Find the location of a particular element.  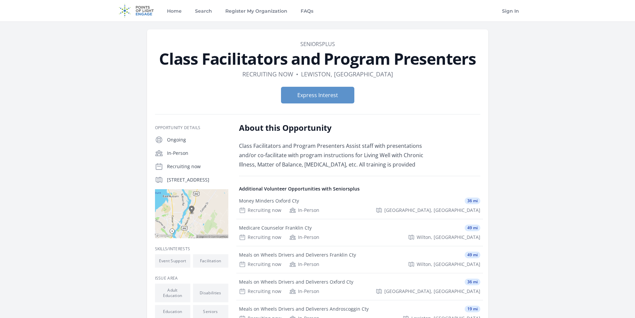

p: Recruiting now is located at coordinates (198, 166).